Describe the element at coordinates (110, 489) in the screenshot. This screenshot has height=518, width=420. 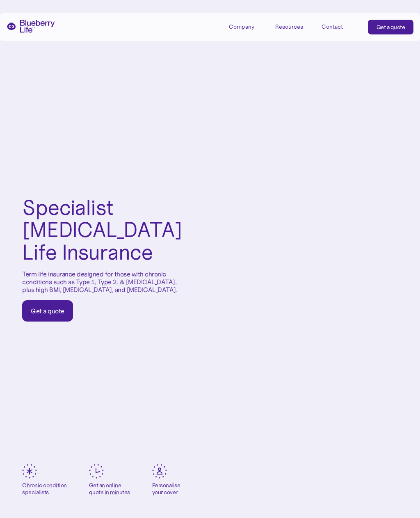
I see `div: Get an online quote in minutes` at that location.